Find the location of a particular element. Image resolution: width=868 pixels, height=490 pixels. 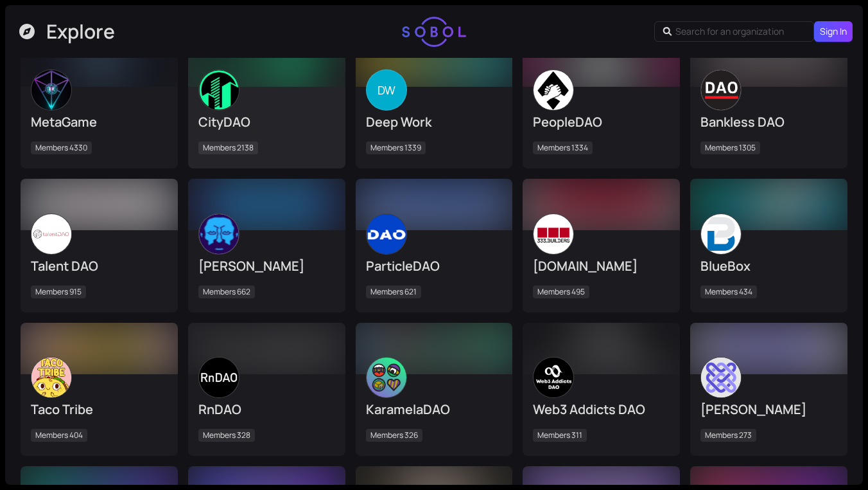

img: lmUDk-H3qJ.jpeg is located at coordinates (721, 90).